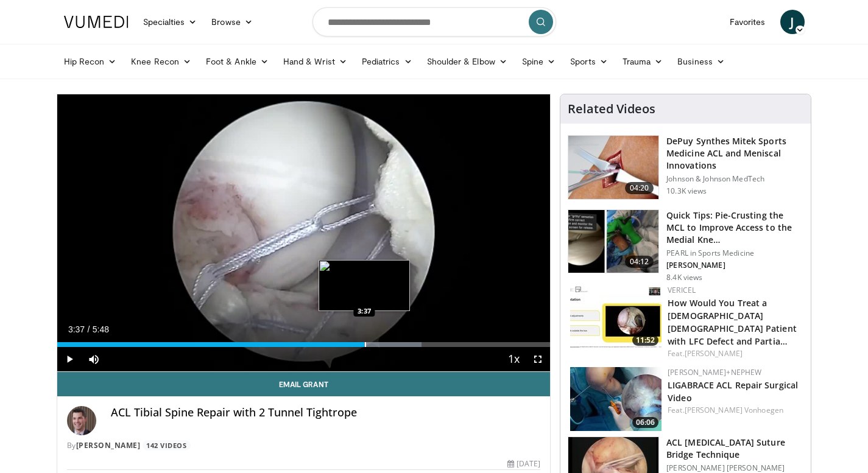 The width and height of the screenshot is (868, 473). Describe the element at coordinates (687, 191) in the screenshot. I see `p: 10.3K views` at that location.